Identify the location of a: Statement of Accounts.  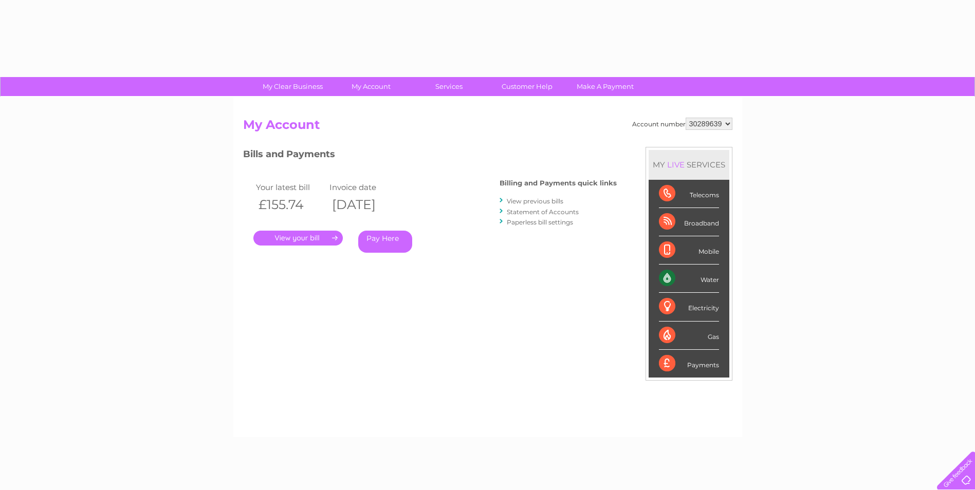
(543, 212).